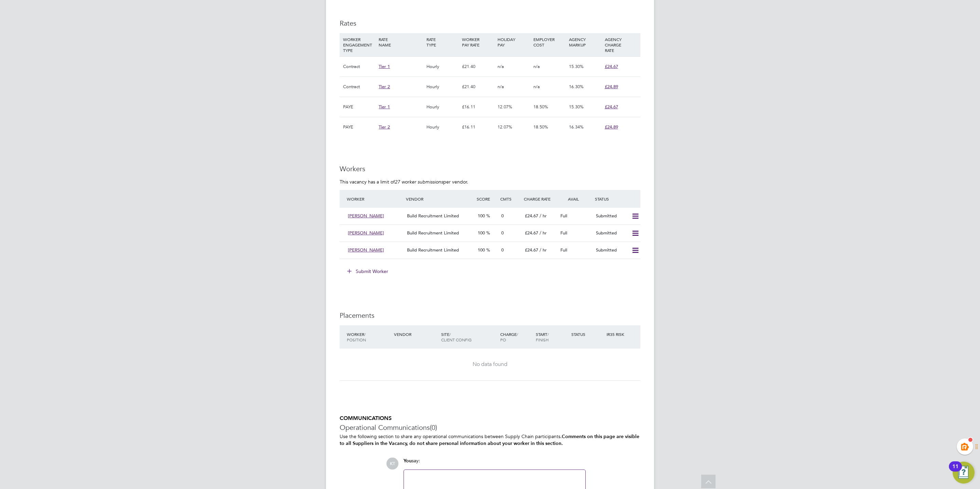 This screenshot has width=980, height=489. I want to click on div: WORKER PAY RATE, so click(478, 42).